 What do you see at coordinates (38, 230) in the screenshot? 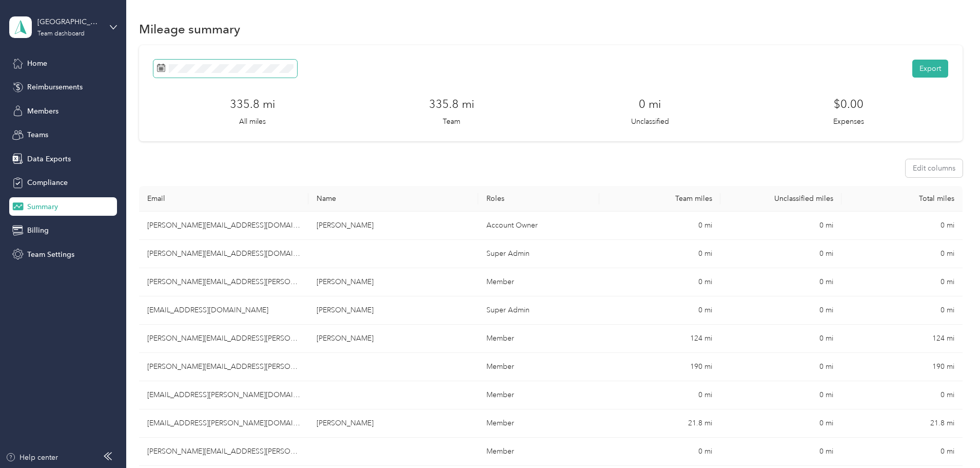
I see `span: Billing` at bounding box center [38, 230].